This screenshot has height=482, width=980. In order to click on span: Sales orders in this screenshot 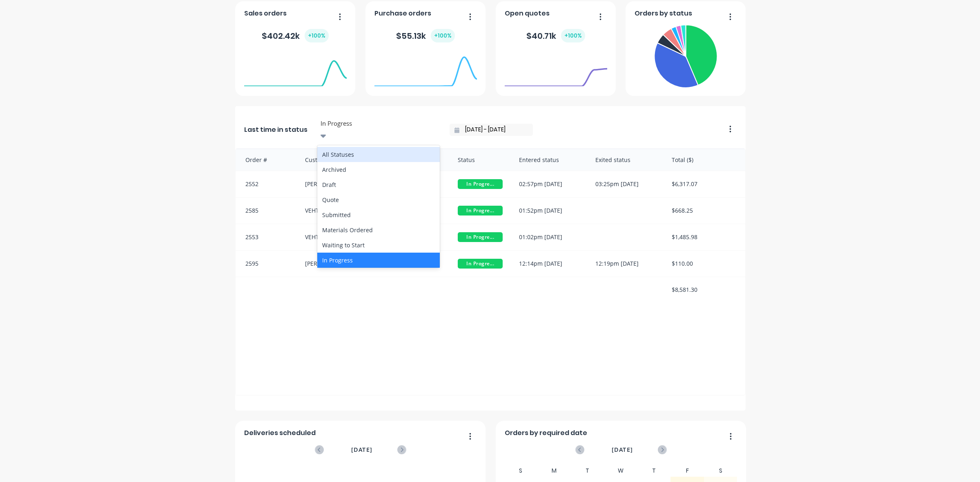, I will do `click(265, 13)`.